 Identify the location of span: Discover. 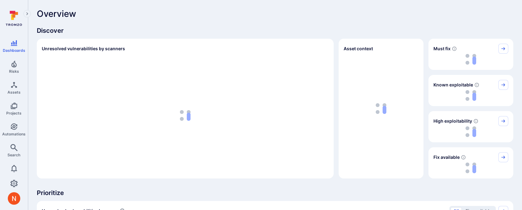
(275, 31).